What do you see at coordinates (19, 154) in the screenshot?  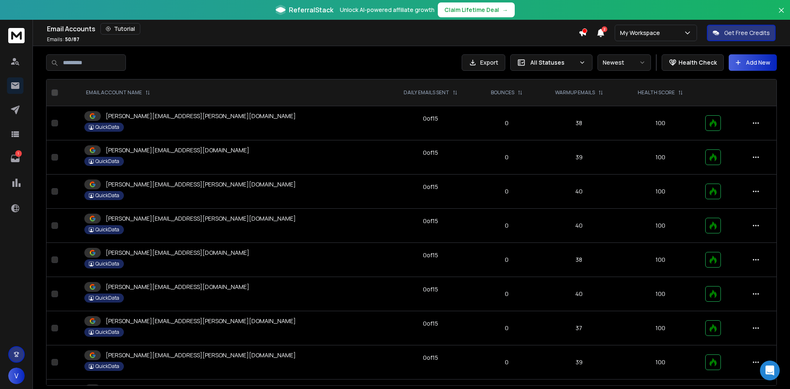 I see `p: 1` at bounding box center [19, 154].